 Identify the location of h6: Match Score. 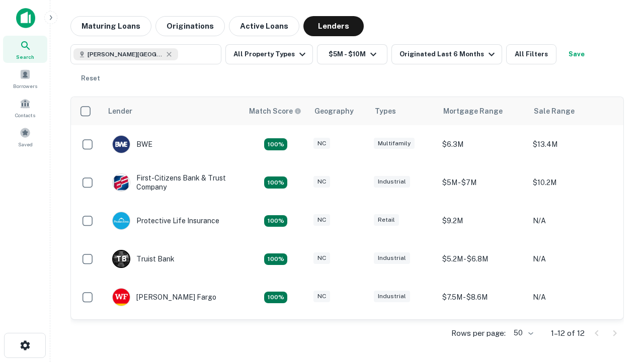
(274, 111).